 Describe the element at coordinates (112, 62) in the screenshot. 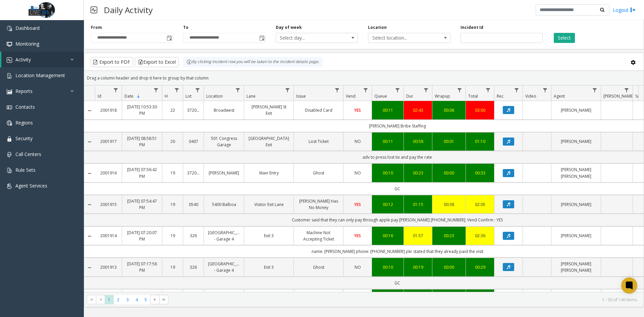

I see `button: Export to PDF` at that location.